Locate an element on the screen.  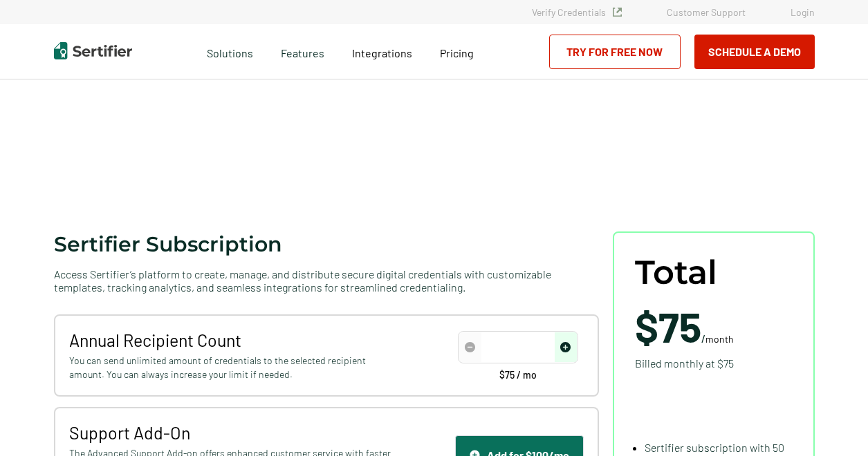
span: Integrations is located at coordinates (382, 53).